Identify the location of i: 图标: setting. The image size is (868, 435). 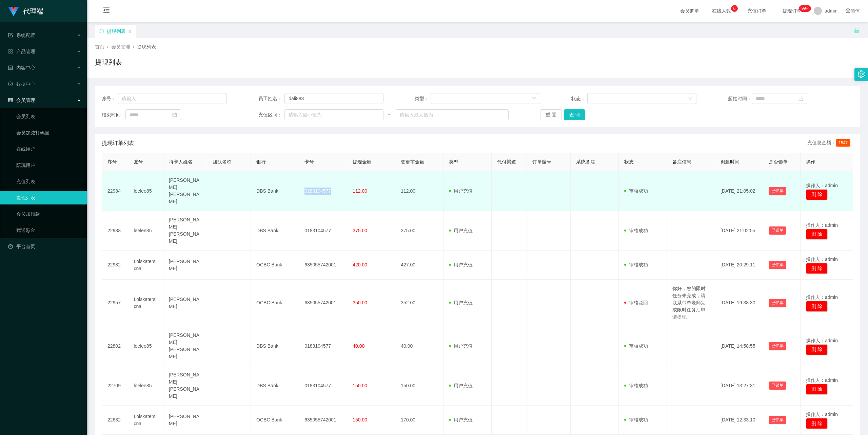
(861, 74).